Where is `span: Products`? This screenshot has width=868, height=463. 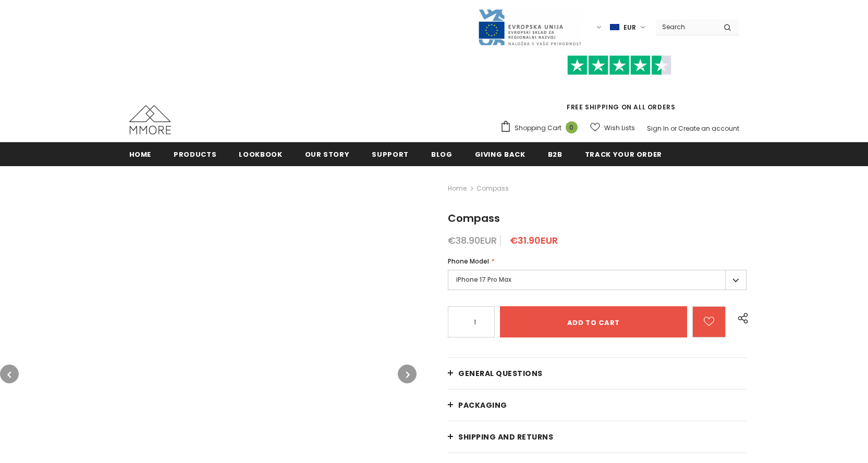
span: Products is located at coordinates (195, 154).